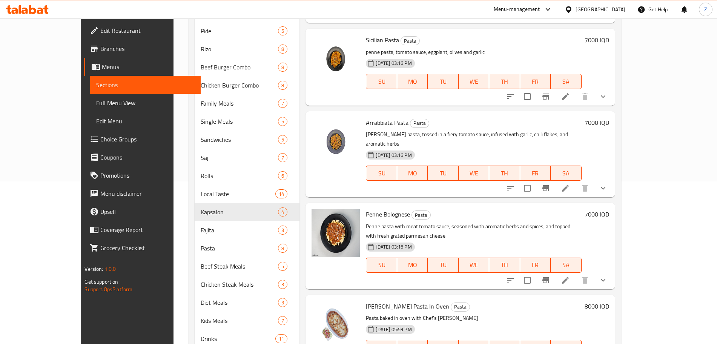 The width and height of the screenshot is (717, 344). Describe the element at coordinates (240, 176) in the screenshot. I see `span: Rolls` at that location.